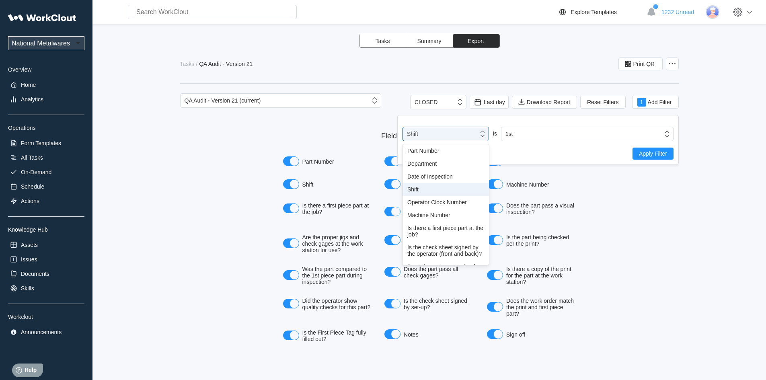 The image size is (766, 380). I want to click on button: Sign off, so click(495, 334).